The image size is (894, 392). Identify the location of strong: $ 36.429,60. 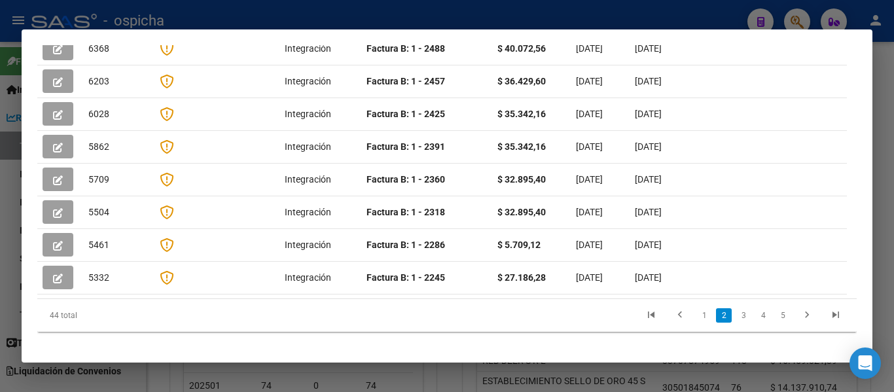
(522, 81).